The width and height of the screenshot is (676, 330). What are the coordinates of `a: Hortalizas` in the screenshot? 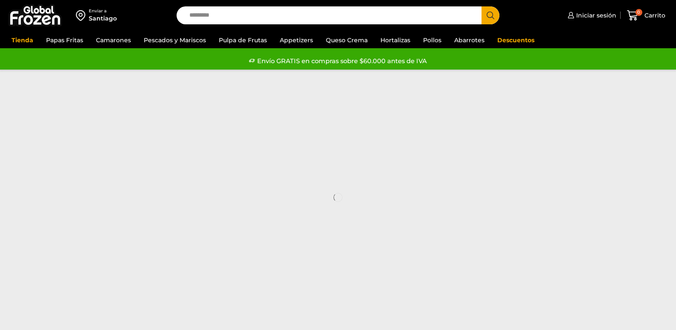 It's located at (396, 40).